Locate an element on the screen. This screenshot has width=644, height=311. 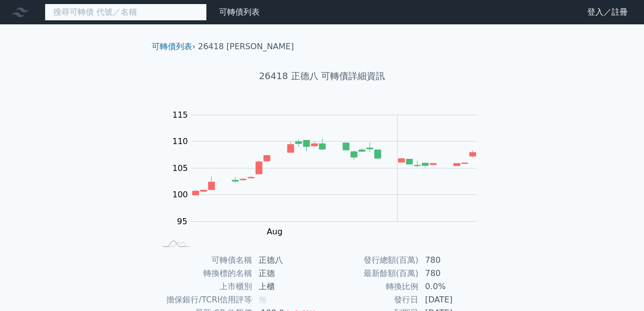
td: 轉換標的名稱 is located at coordinates (204, 273).